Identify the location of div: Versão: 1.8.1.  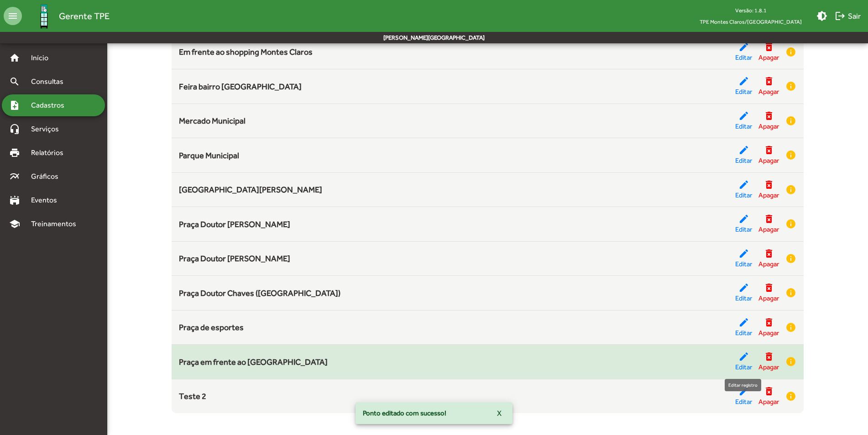
(750, 10).